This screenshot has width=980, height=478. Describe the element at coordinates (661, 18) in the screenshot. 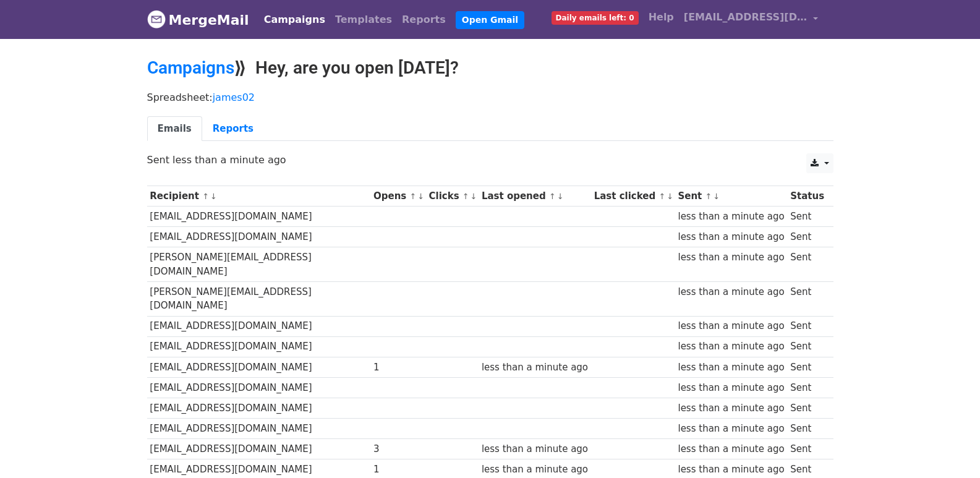

I see `a: Help` at that location.